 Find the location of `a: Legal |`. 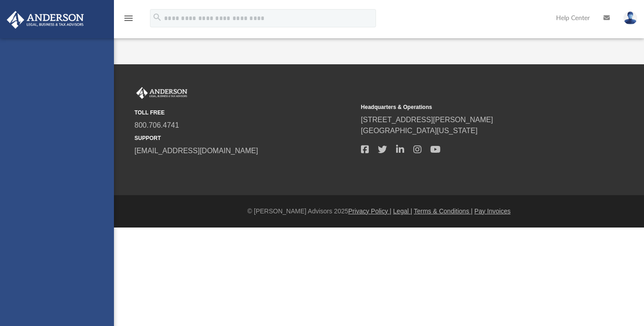

a: Legal | is located at coordinates (403, 211).